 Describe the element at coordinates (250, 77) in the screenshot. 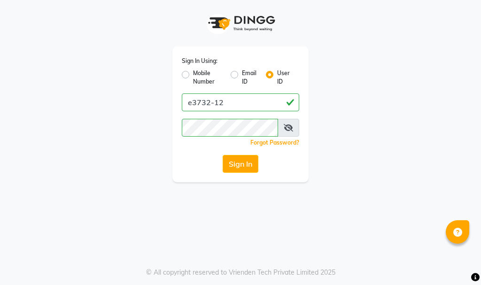

I see `label: Email ID` at that location.